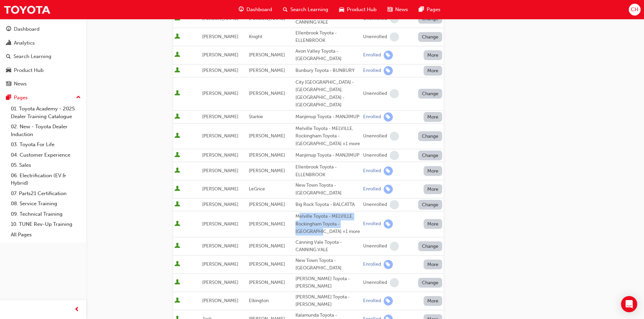 The width and height of the screenshot is (644, 319). I want to click on a: Dashboard, so click(43, 29).